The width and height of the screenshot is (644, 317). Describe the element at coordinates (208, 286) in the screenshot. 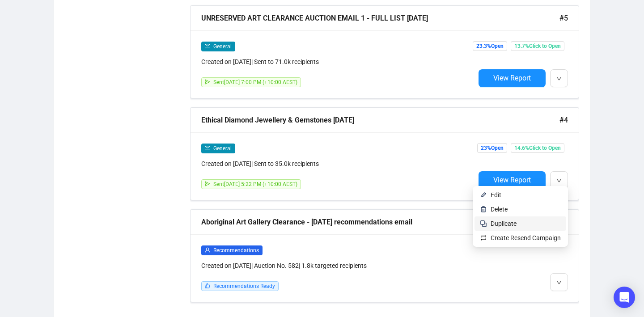

I see `span: like` at that location.